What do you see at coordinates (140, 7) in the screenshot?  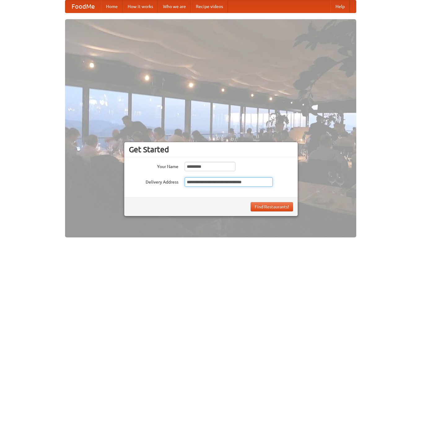 I see `a: How it works` at bounding box center [140, 7].